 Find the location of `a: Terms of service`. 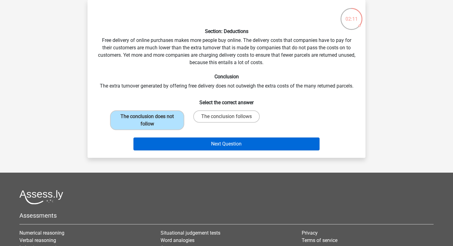

a: Terms of service is located at coordinates (319, 240).